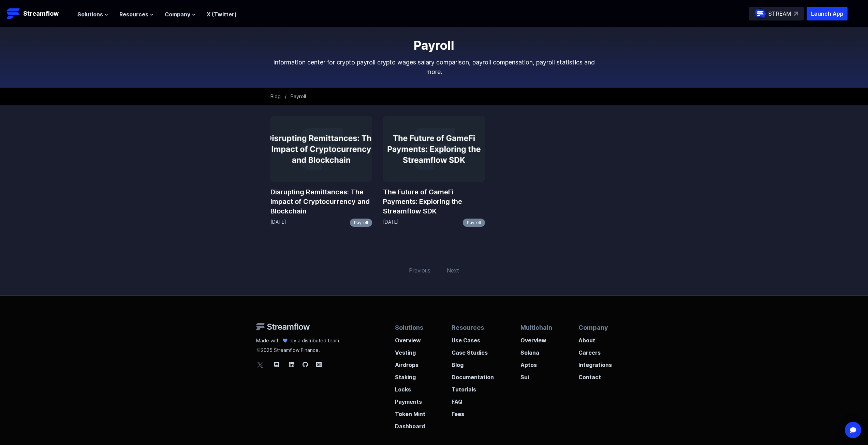  Describe the element at coordinates (410, 327) in the screenshot. I see `p: Solutions` at that location.